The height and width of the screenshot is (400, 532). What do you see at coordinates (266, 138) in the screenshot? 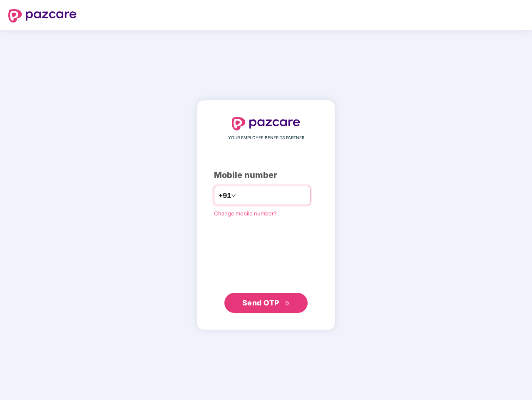
I see `span: YOUR EMPLOYEE BENEFITS PARTNER` at bounding box center [266, 138].